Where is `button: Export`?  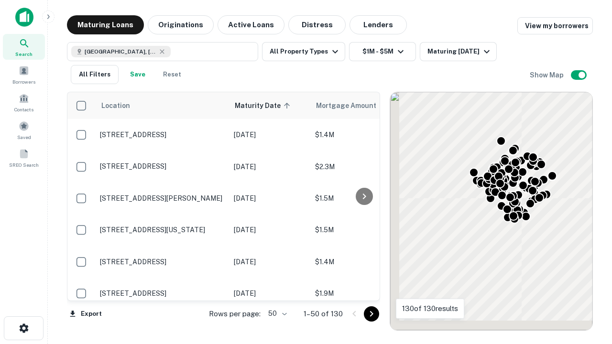
button: Export is located at coordinates (86, 314).